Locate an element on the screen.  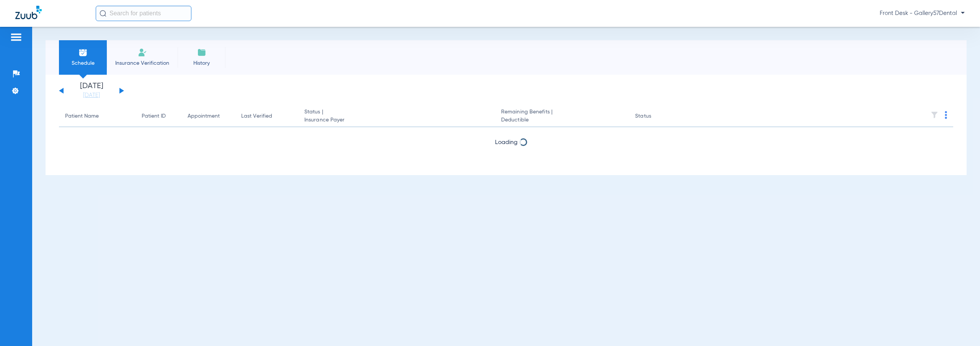
img: Manual Insurance Verification is located at coordinates (142, 52).